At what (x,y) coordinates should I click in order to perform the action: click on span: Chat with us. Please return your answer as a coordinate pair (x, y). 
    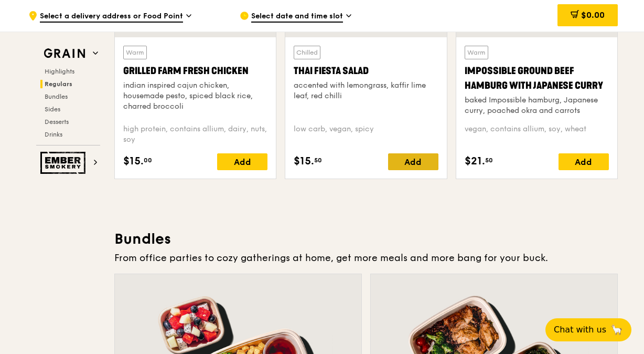
    Looking at the image, I should click on (580, 330).